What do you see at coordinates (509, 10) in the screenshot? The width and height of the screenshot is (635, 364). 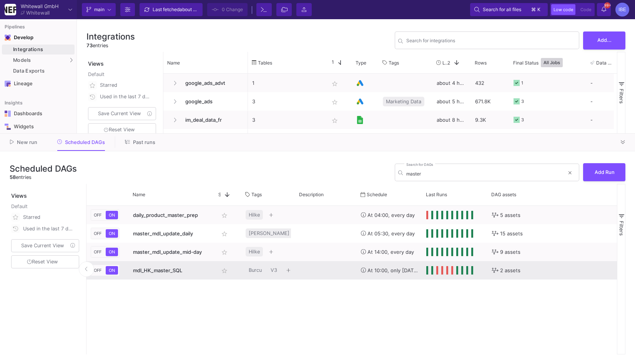 I see `button: Search for all files⌘k` at bounding box center [509, 10].